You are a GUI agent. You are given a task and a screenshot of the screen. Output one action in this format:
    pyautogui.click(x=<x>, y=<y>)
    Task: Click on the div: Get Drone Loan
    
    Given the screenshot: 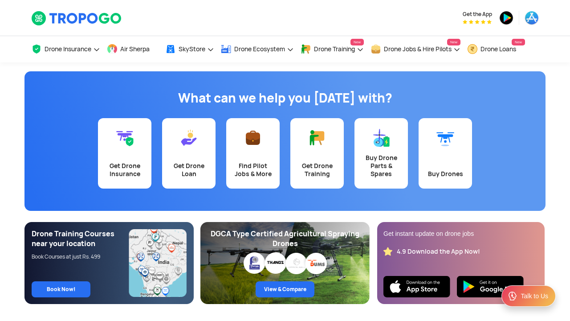 What is the action you would take?
    pyautogui.click(x=189, y=170)
    